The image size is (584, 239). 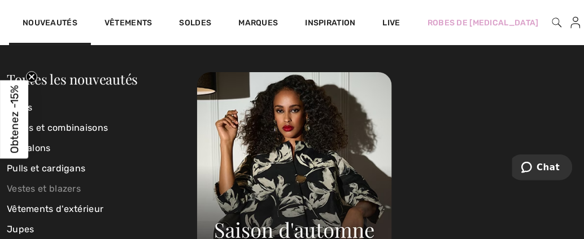 I want to click on a: Toutes les nouveautés, so click(x=72, y=79).